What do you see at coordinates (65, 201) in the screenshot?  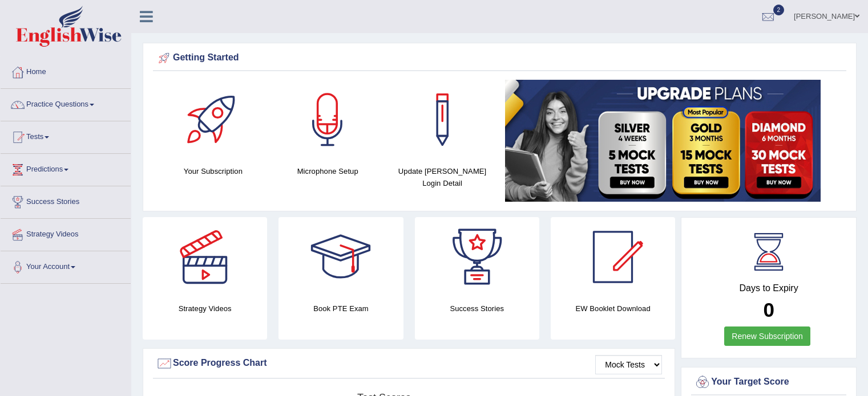 I see `a: Success Stories` at bounding box center [65, 201].